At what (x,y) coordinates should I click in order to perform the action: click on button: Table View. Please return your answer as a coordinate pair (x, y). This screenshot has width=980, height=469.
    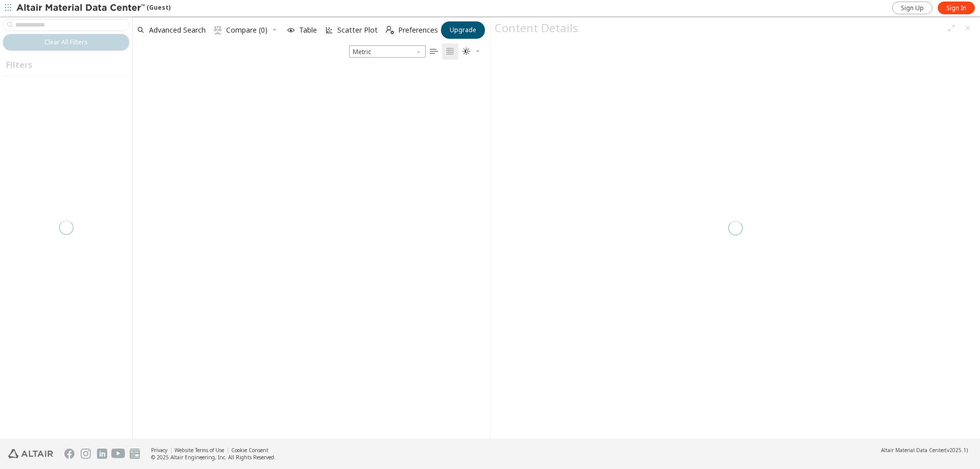
    Looking at the image, I should click on (434, 51).